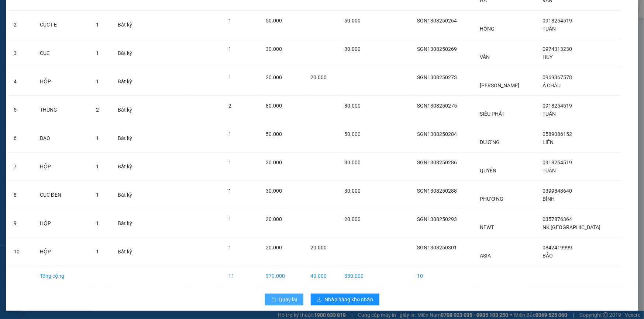  Describe the element at coordinates (437, 191) in the screenshot. I see `span: SGN1308250288` at that location.